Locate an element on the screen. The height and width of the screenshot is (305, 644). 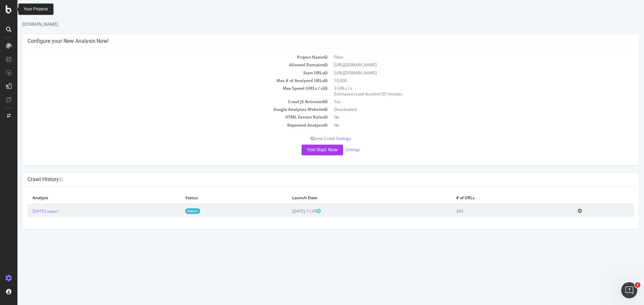
td: Yes is located at coordinates (465, 101).